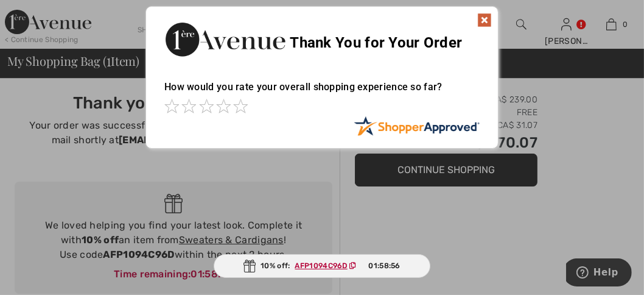 The image size is (644, 295). I want to click on img: Gift.svg, so click(250, 266).